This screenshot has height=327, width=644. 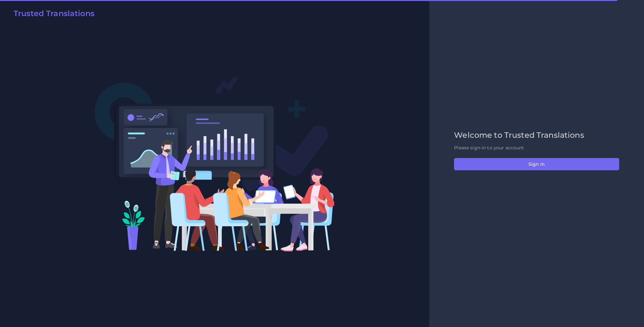 I want to click on p: Please sign-in to your account, so click(x=536, y=147).